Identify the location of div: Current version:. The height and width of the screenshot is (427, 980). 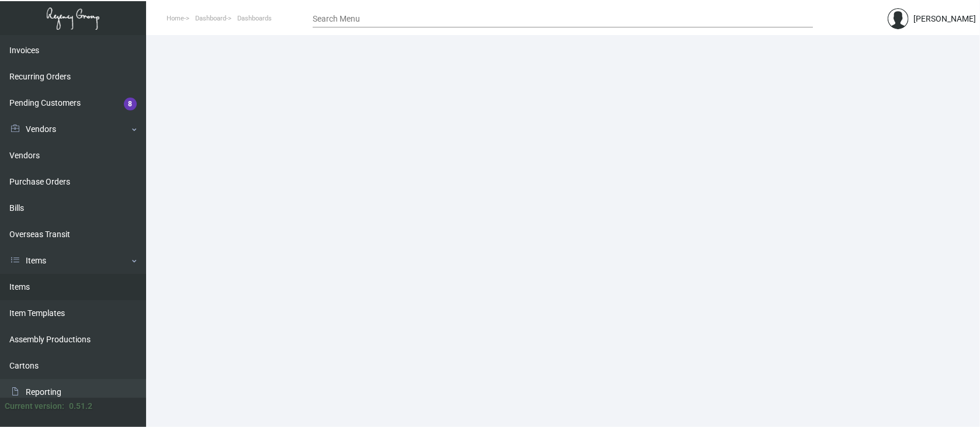
(34, 406).